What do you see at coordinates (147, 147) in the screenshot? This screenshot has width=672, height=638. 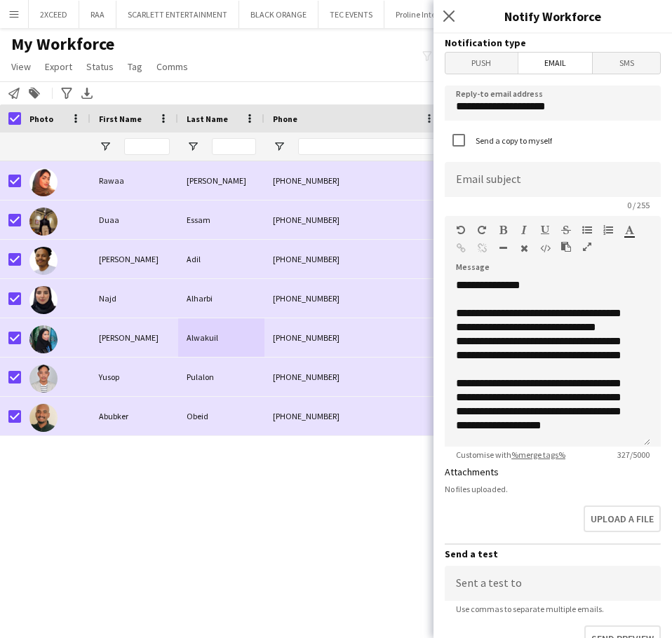 I see `input: First Name Filter Input` at bounding box center [147, 147].